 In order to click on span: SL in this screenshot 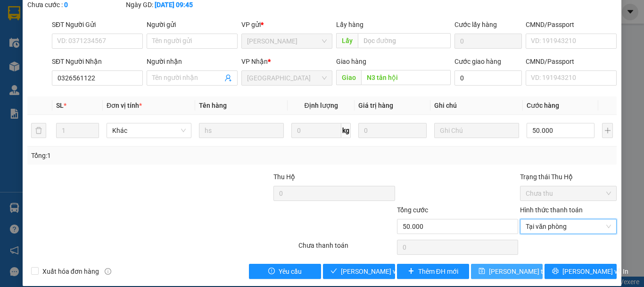, I will do `click(60, 105)`.